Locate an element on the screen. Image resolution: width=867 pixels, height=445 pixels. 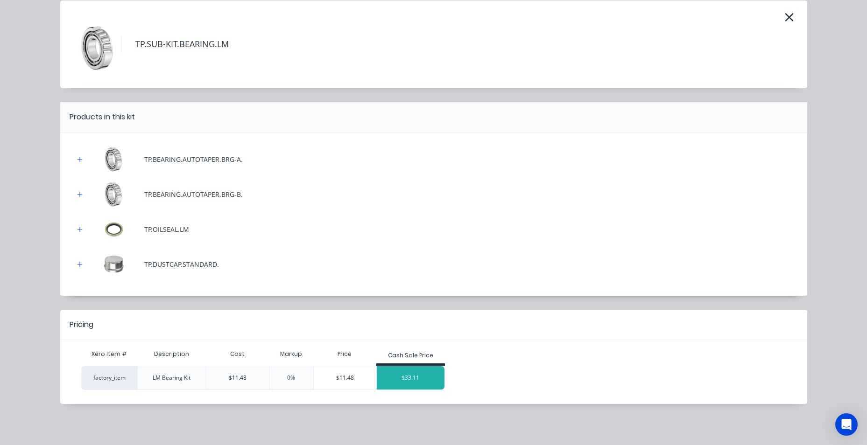
div: 0% is located at coordinates (291, 378).